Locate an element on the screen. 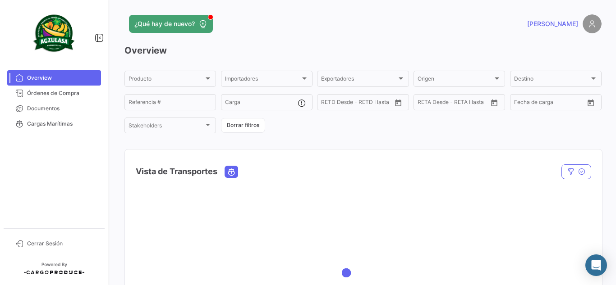  span: ¿Qué hay de nuevo? is located at coordinates (164, 24).